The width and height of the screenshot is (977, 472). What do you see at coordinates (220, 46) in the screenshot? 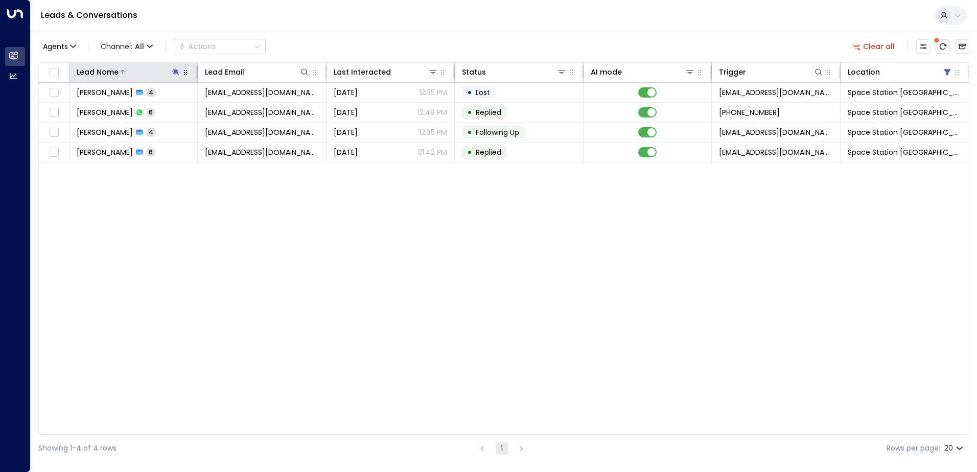
I see `div: Button group with a nested menu` at bounding box center [220, 46].